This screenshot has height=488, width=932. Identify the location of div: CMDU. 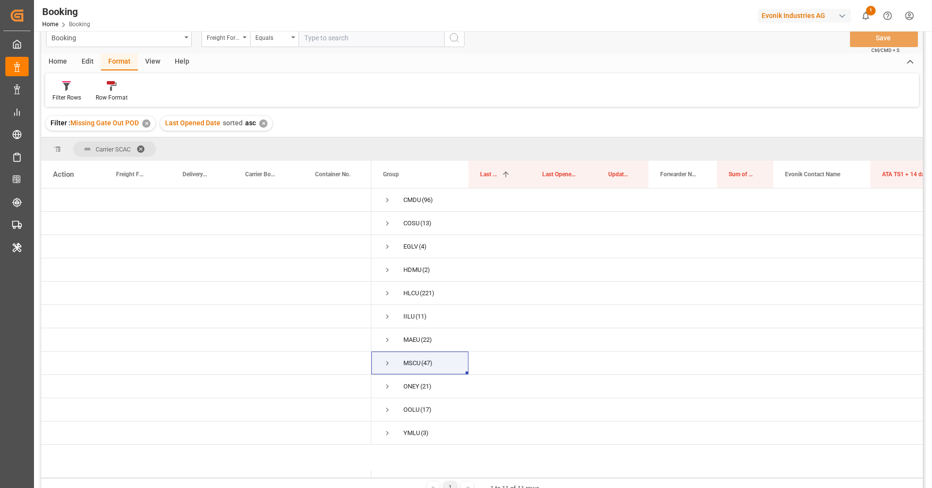
(412, 200).